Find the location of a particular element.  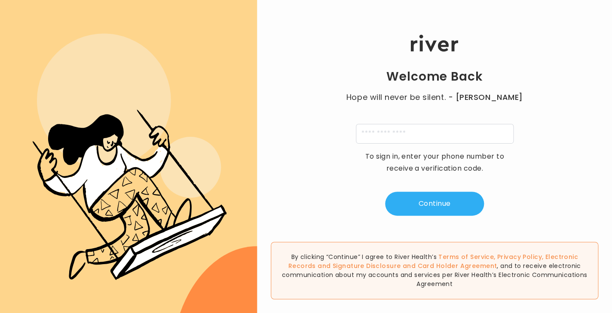

a: Privacy Policy is located at coordinates (519, 257).